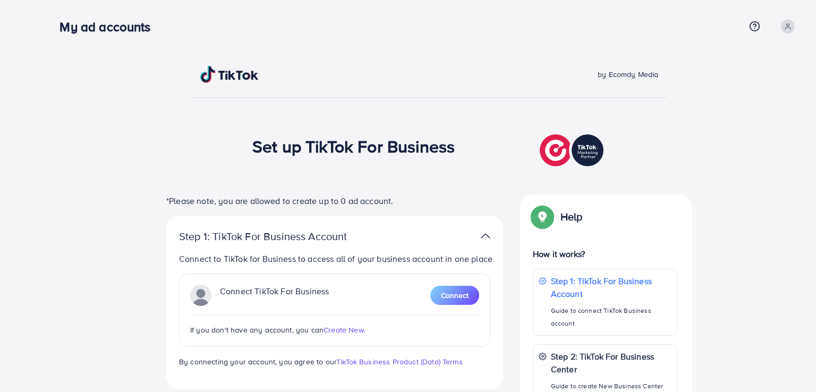 The height and width of the screenshot is (392, 816). I want to click on p: Help, so click(572, 217).